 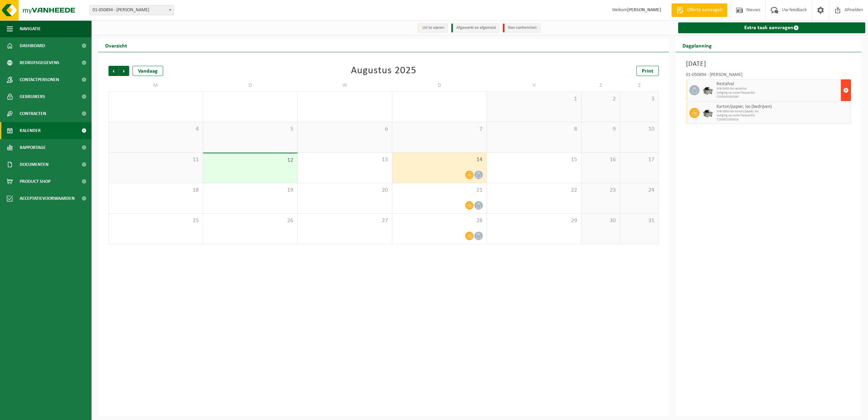 I want to click on span: Gebruikers, so click(x=32, y=97).